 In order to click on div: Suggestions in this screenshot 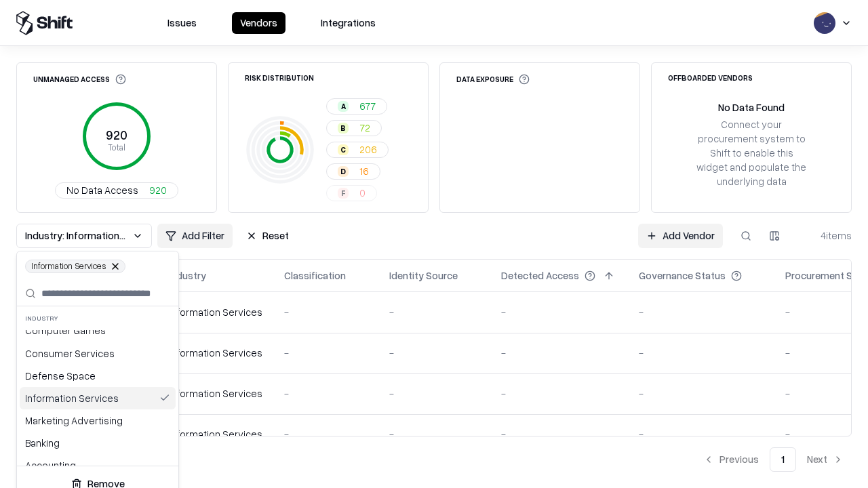, I will do `click(98, 398)`.